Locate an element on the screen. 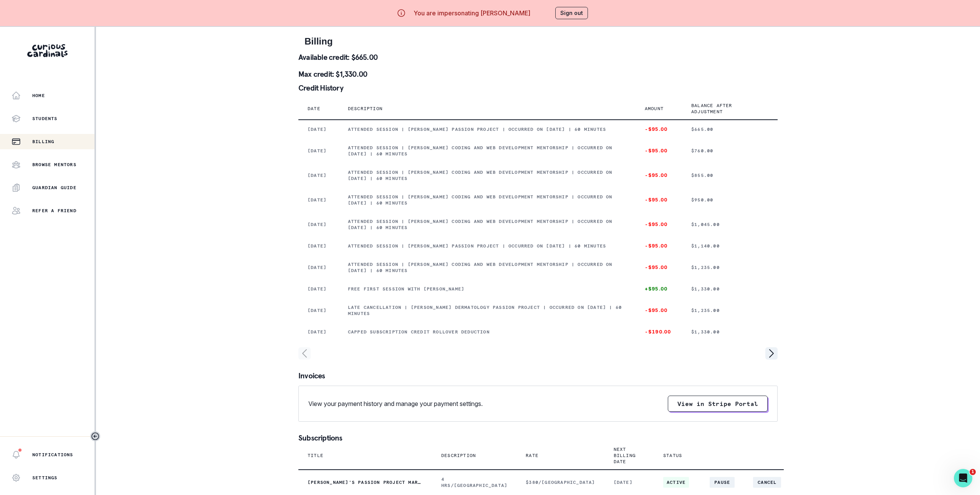 The height and width of the screenshot is (495, 980). button: Toggle sidebar is located at coordinates (95, 436).